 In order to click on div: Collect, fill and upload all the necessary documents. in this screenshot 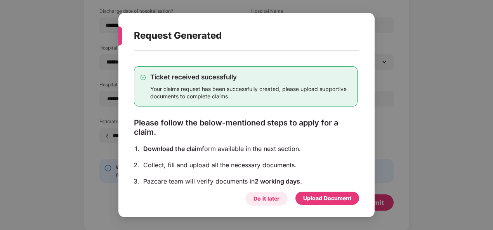, I will do `click(250, 165)`.